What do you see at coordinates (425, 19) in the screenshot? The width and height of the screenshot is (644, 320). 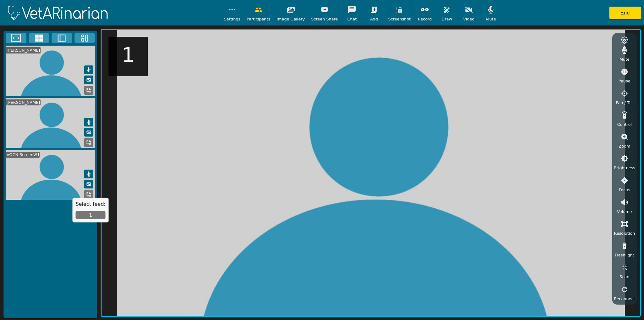 I see `span: Record` at bounding box center [425, 19].